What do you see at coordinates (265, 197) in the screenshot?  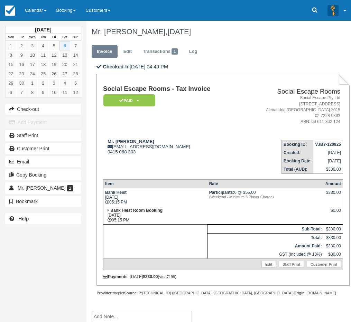 I see `em: (Weekend - Minimum 3 Player Charge)` at bounding box center [265, 197].